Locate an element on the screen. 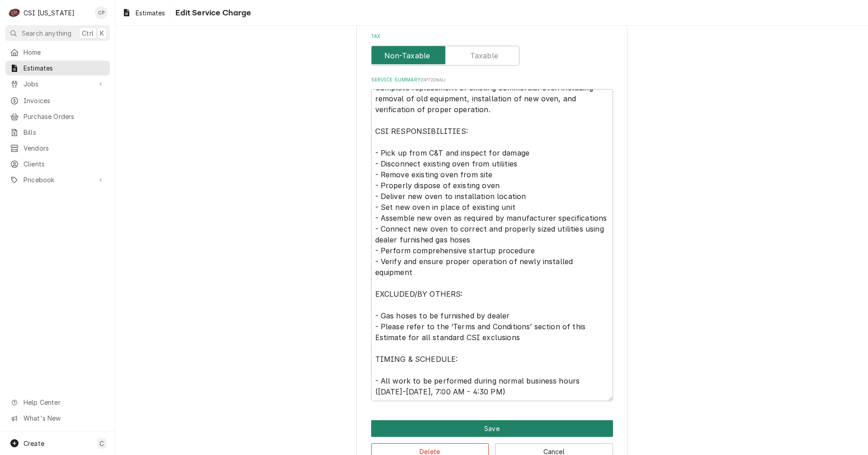  span: Pricebook is located at coordinates (57, 180).